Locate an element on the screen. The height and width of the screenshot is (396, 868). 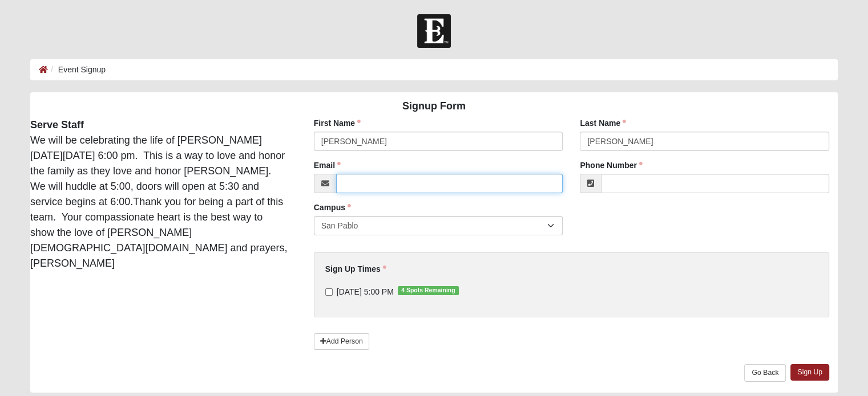
h4: Signup Form is located at coordinates (434, 107).